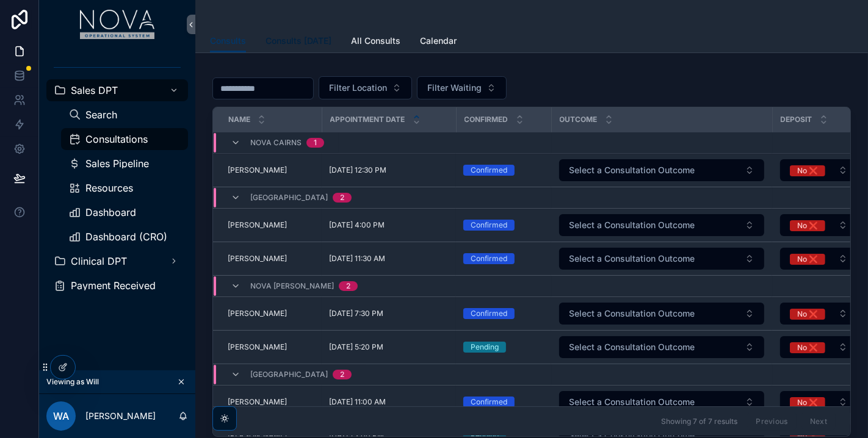 Image resolution: width=868 pixels, height=438 pixels. Describe the element at coordinates (116, 139) in the screenshot. I see `span: Consultations` at that location.